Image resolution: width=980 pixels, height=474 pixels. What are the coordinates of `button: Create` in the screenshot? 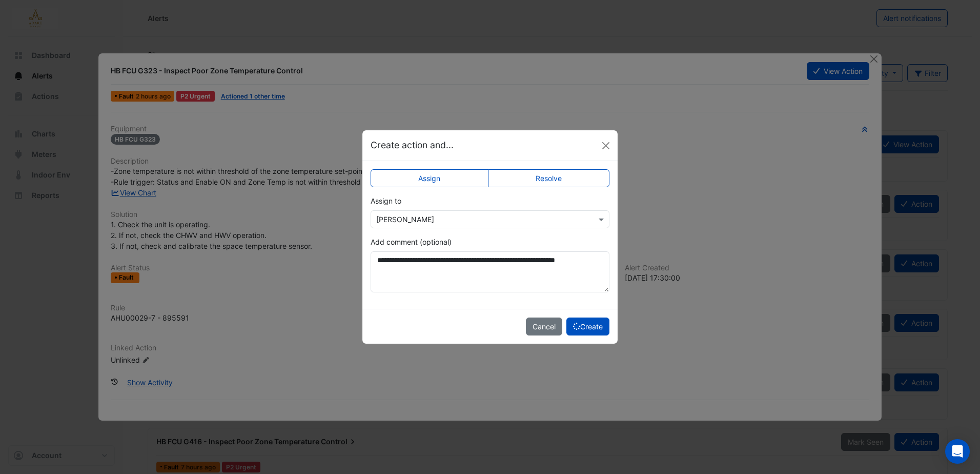 It's located at (588, 326).